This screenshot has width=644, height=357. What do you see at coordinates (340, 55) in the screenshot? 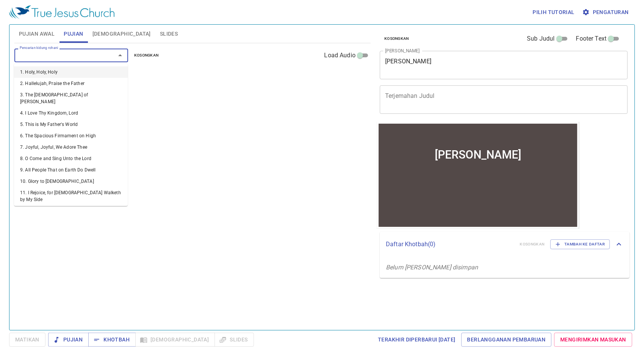
I see `span: Load Audio` at bounding box center [340, 55].